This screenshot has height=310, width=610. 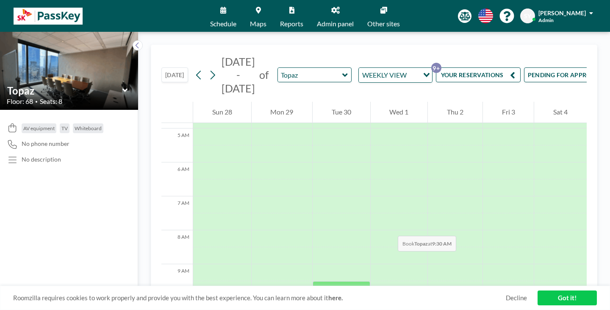 What do you see at coordinates (88, 128) in the screenshot?
I see `span: Whiteboard` at bounding box center [88, 128].